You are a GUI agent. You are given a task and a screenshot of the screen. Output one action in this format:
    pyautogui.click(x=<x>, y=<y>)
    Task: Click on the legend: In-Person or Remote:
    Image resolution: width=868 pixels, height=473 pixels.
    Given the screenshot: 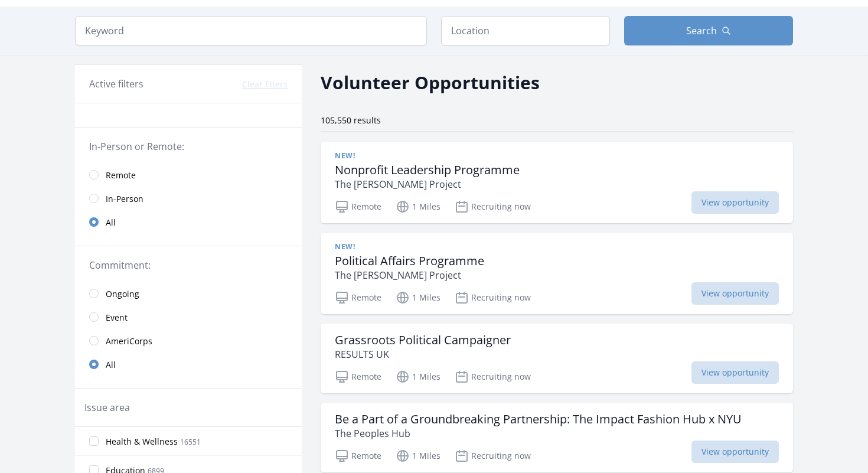 What is the action you would take?
    pyautogui.click(x=188, y=146)
    